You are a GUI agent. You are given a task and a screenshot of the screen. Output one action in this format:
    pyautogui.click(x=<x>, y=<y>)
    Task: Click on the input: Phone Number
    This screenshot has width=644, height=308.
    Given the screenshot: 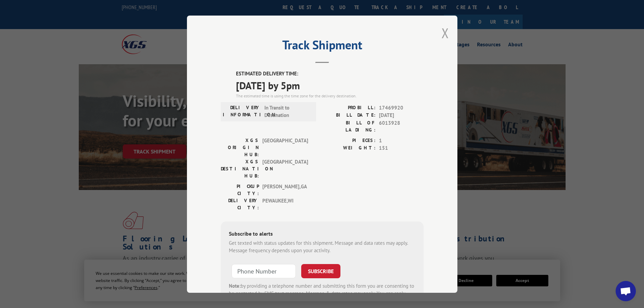 What is the action you would take?
    pyautogui.click(x=264, y=271)
    